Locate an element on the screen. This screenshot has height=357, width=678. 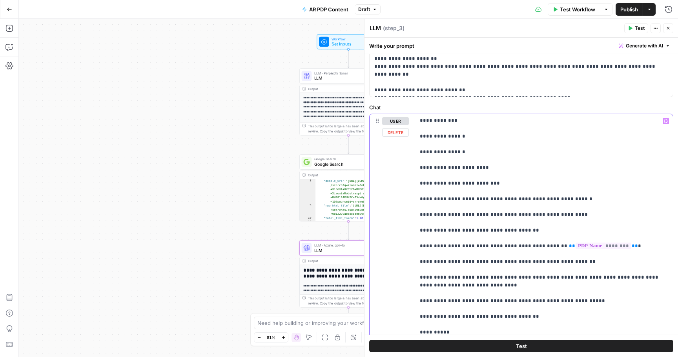
span: Test Workflow is located at coordinates (577, 9).